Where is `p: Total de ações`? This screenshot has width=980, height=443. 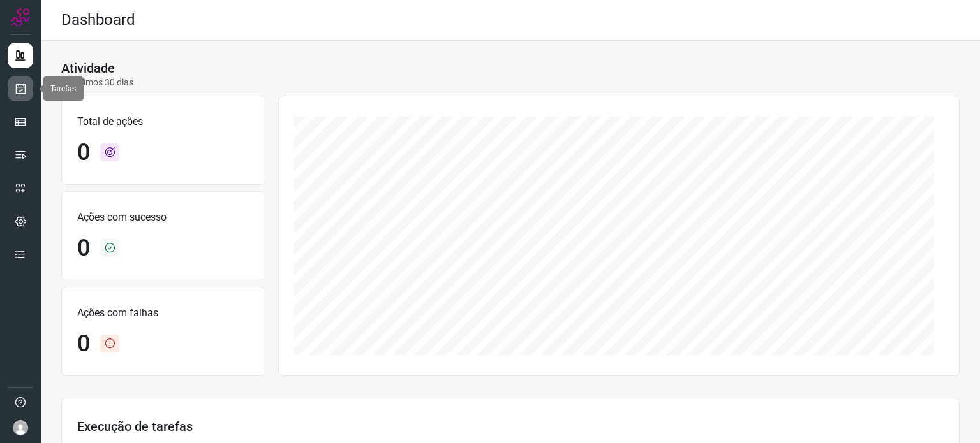 p: Total de ações is located at coordinates (163, 122).